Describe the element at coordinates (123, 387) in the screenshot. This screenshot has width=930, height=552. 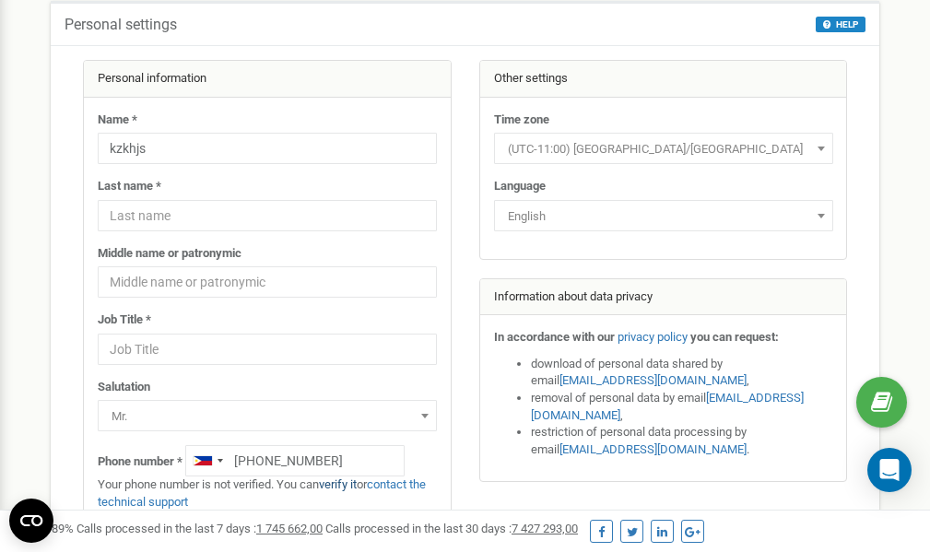
I see `label: Salutation` at that location.